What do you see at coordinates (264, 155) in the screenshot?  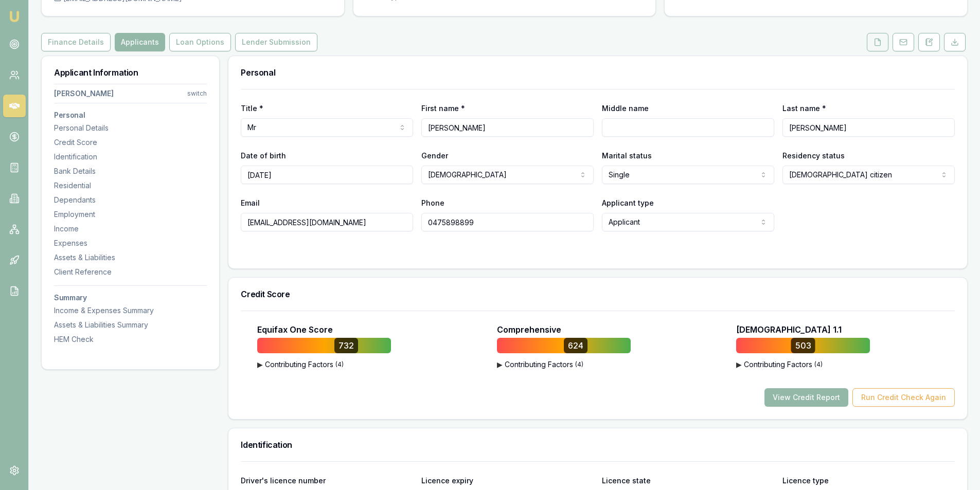 I see `label: Date of birth` at bounding box center [264, 155].